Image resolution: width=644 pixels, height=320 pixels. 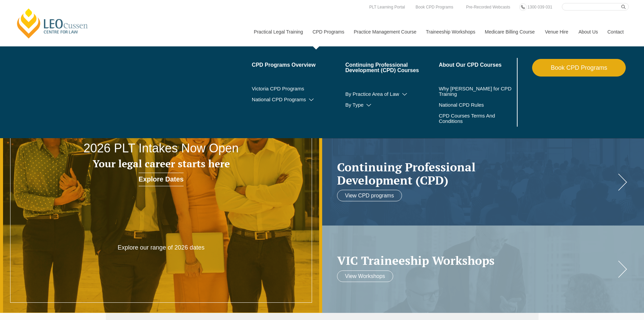 I want to click on a: National CPD Rules, so click(x=477, y=105).